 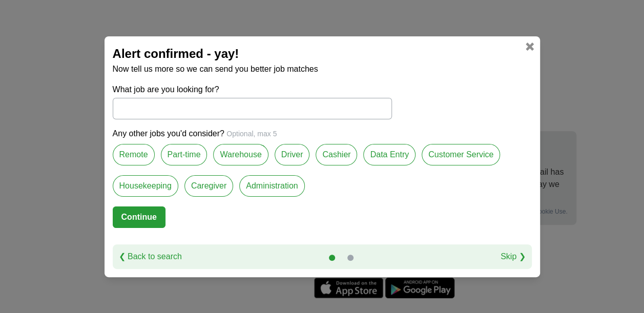 I want to click on label: Warehouse, so click(x=240, y=155).